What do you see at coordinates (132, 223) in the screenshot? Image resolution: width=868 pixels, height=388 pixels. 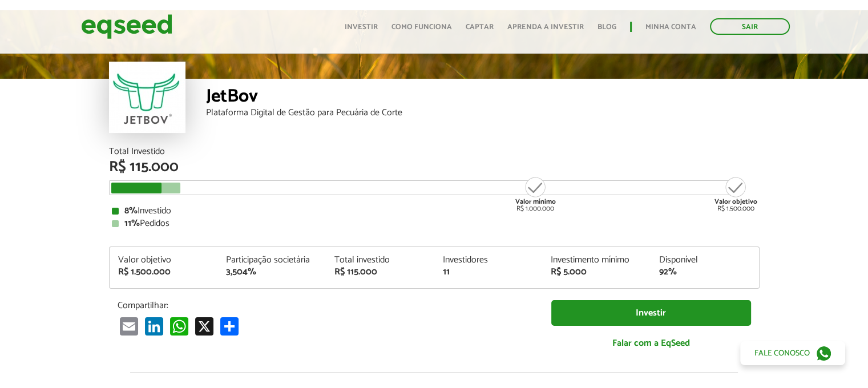 I see `strong: 11%` at bounding box center [132, 223].